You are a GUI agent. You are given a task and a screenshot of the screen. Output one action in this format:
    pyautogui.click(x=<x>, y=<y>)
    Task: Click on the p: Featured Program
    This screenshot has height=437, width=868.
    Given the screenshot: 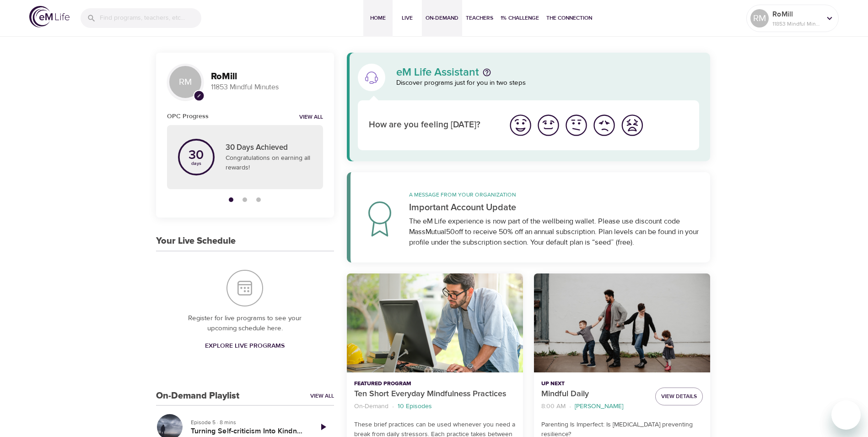 What is the action you would take?
    pyautogui.click(x=435, y=384)
    